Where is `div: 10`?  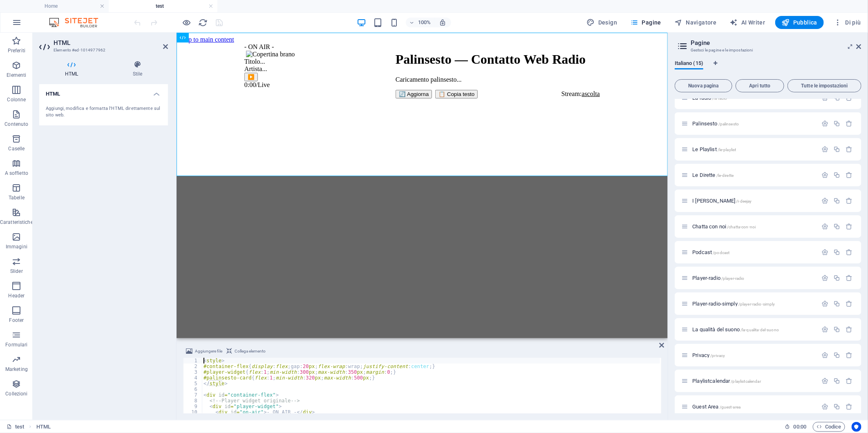 div: 10 is located at coordinates (193, 412).